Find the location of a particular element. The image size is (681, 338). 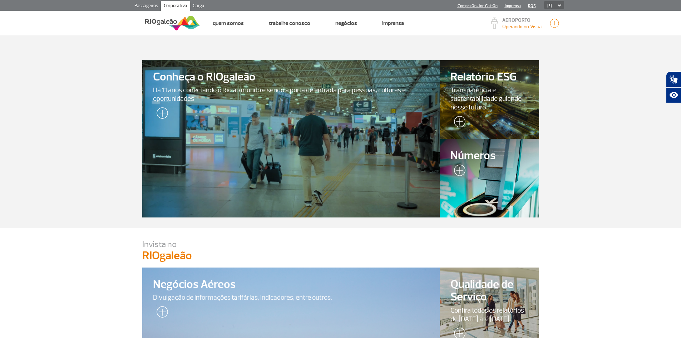

p: RIOgaleão is located at coordinates (341, 255).